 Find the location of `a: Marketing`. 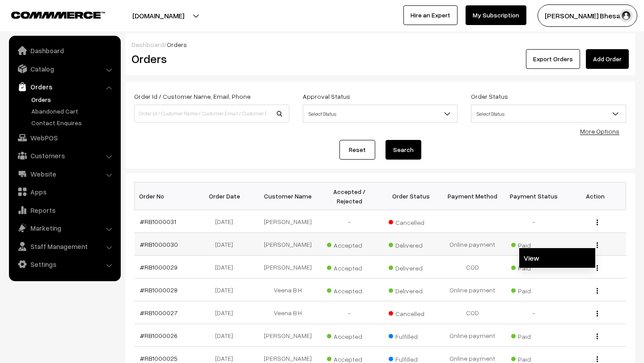

a: Marketing is located at coordinates (64, 228).